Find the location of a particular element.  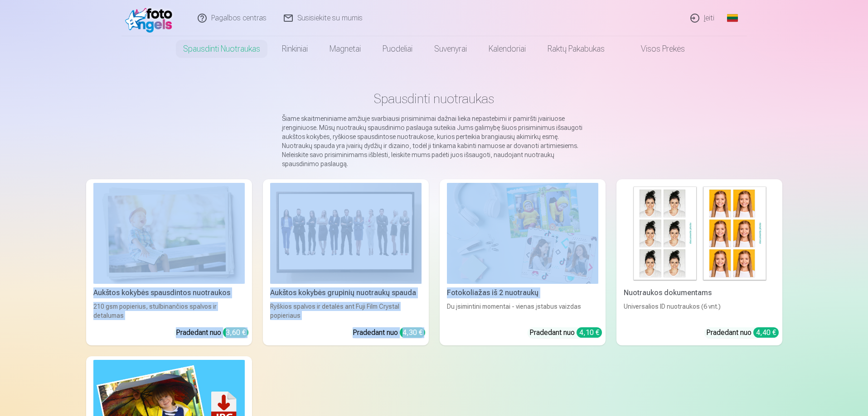

div: 210 gsm popierius, stulbinančios spalvos ir detalumas is located at coordinates (169, 311).